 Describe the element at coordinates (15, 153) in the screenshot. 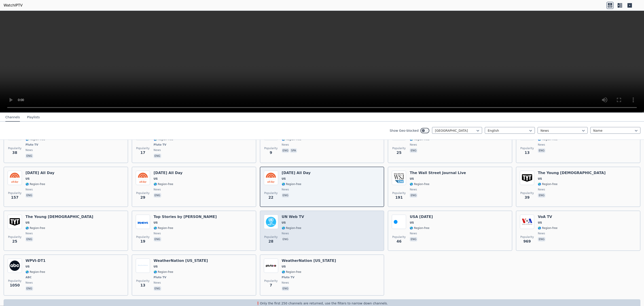

I see `span: 38` at that location.